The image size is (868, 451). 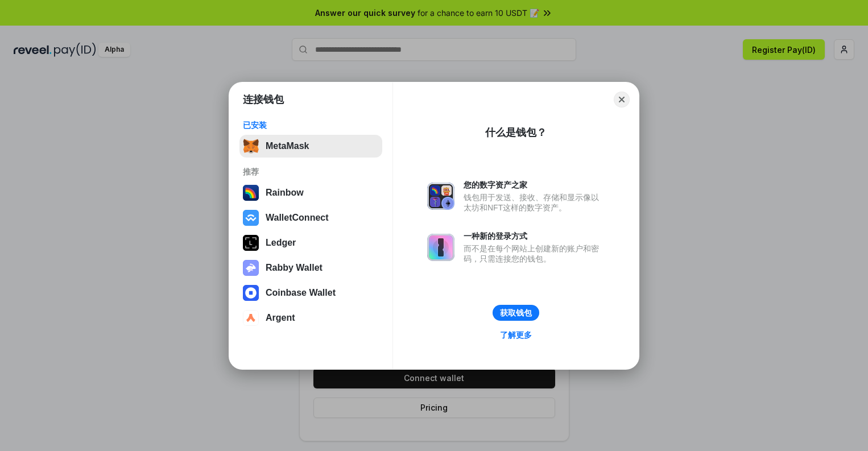 What do you see at coordinates (311, 146) in the screenshot?
I see `button: MetaMask` at bounding box center [311, 146].